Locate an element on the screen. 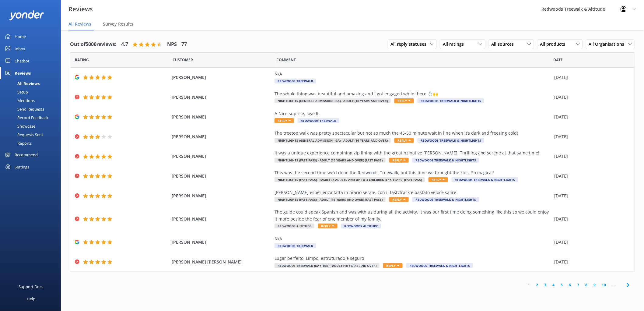 The image size is (644, 311). a: 5 is located at coordinates (562, 285).